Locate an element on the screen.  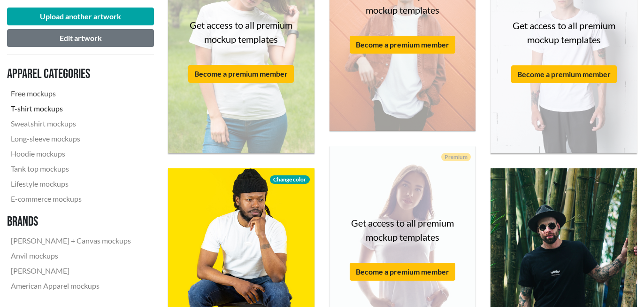
a: American Apparel mockups is located at coordinates (71, 286).